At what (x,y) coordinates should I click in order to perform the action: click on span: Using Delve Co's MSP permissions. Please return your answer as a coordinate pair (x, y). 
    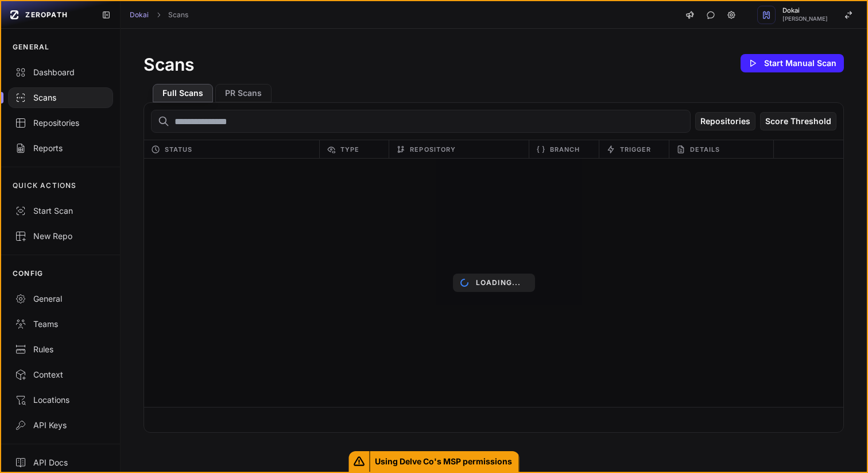
    Looking at the image, I should click on (445, 461).